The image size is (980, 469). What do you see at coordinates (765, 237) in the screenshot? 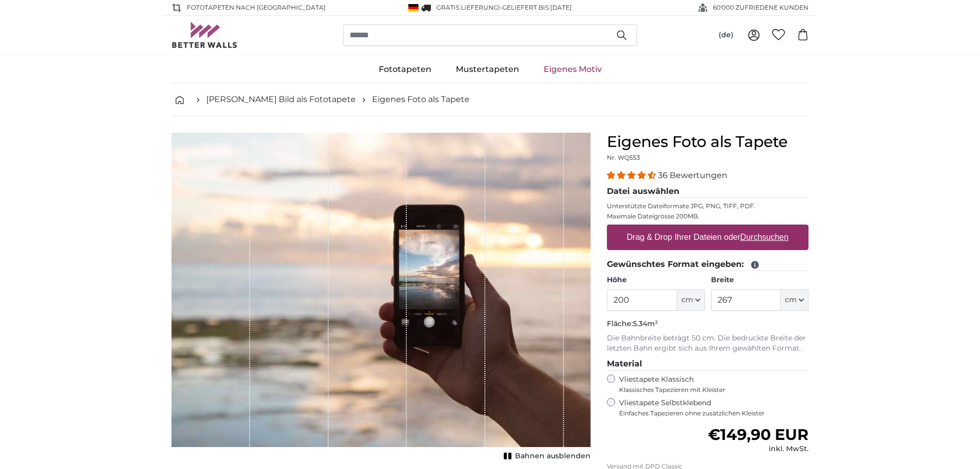
I see `u: Durchsuchen` at bounding box center [765, 237].